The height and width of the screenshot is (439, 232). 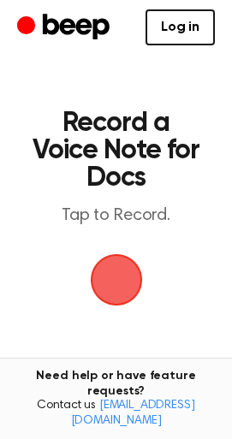 I want to click on a: Log in, so click(x=180, y=27).